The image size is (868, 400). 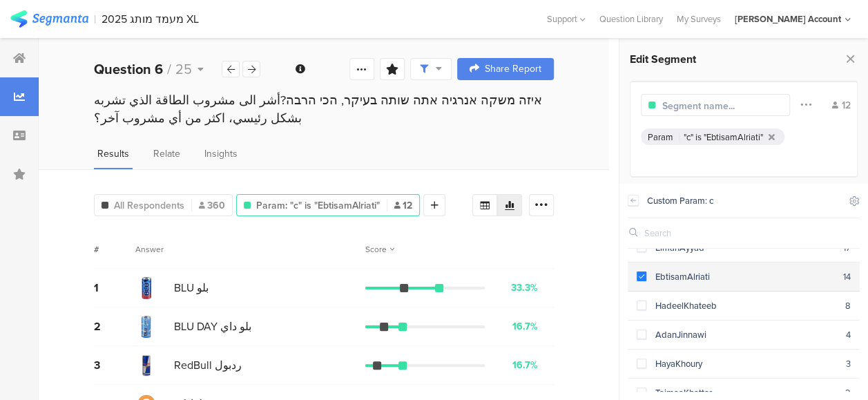 What do you see at coordinates (146, 288) in the screenshot?
I see `img: d3718dnoaommpf.cloudfront.net%2Fitem%2Ff3fd834d740591eb56ae.jpg` at bounding box center [146, 288].